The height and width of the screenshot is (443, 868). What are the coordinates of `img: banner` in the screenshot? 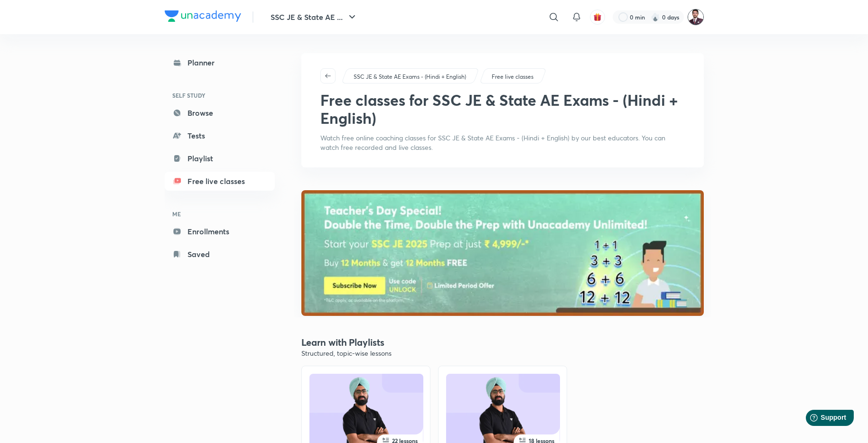 It's located at (502, 252).